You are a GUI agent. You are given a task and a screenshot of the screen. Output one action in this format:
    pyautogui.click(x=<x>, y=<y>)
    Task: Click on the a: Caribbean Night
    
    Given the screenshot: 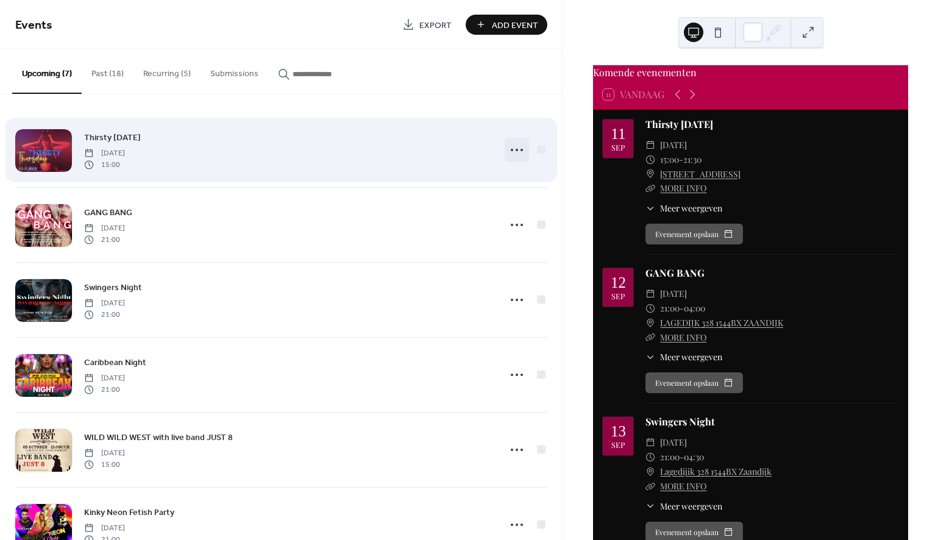 What is the action you would take?
    pyautogui.click(x=115, y=362)
    